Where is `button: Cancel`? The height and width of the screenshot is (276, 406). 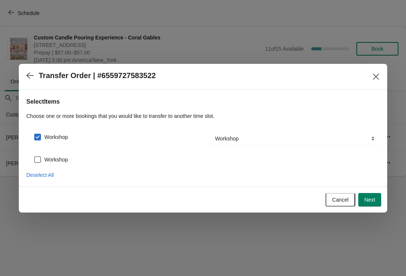
button: Cancel is located at coordinates (340, 200).